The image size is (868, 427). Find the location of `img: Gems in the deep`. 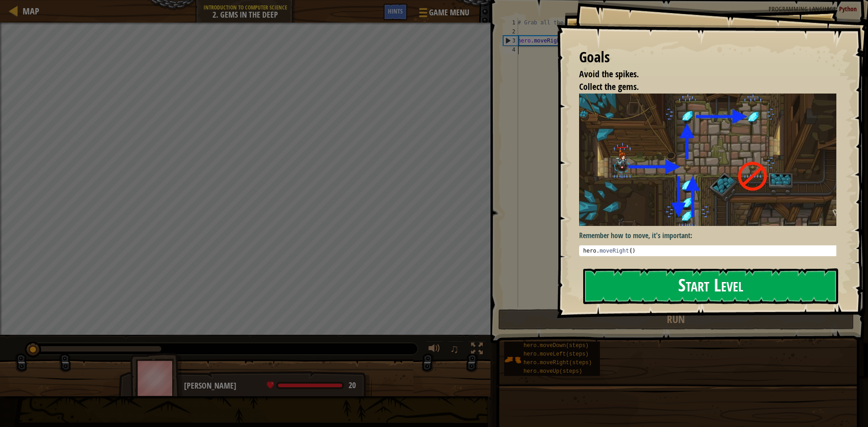

img: Gems in the deep is located at coordinates (712, 160).